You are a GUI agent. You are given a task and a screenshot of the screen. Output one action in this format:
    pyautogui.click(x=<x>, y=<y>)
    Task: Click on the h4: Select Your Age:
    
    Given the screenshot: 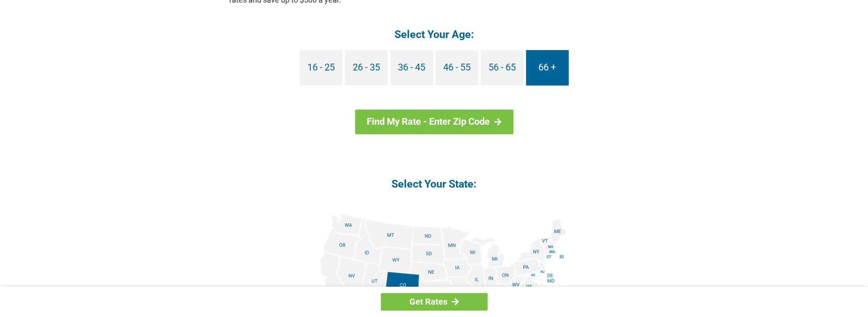 What is the action you would take?
    pyautogui.click(x=434, y=34)
    